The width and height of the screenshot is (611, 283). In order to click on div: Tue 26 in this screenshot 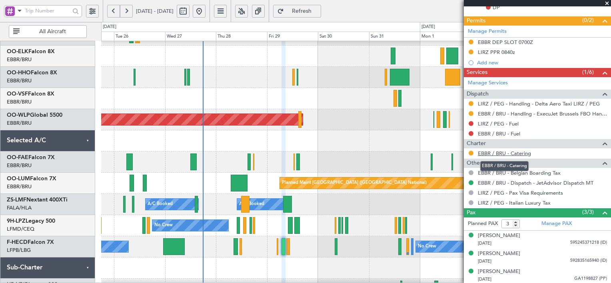, I will do `click(139, 36)`.